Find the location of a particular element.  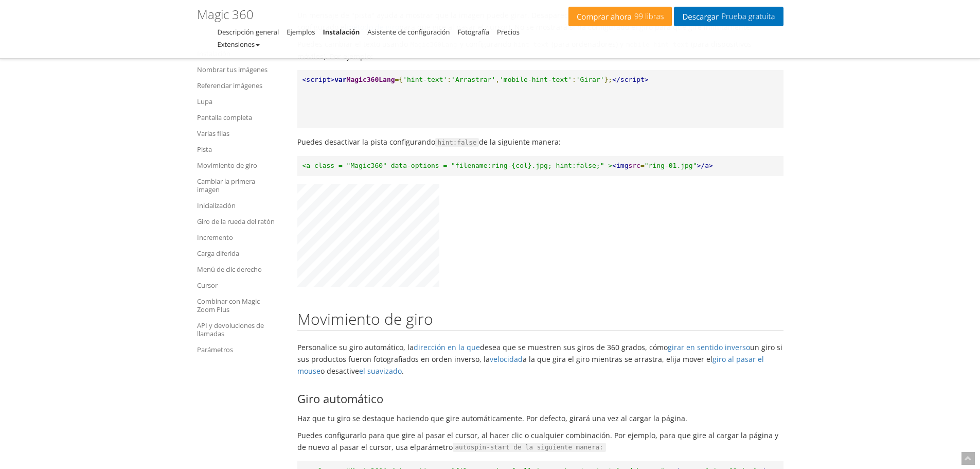

font: Magic360Lang is located at coordinates (371, 79).